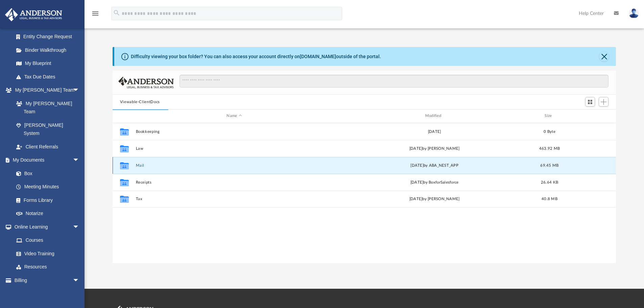 The image size is (644, 308). Describe the element at coordinates (49, 50) in the screenshot. I see `a: Binder Walkthrough` at that location.